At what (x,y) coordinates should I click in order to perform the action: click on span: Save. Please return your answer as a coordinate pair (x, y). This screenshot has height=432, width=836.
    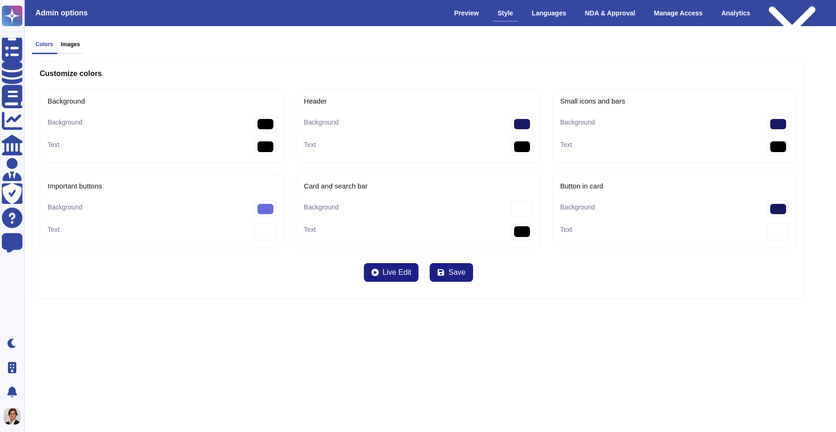
    Looking at the image, I should click on (457, 272).